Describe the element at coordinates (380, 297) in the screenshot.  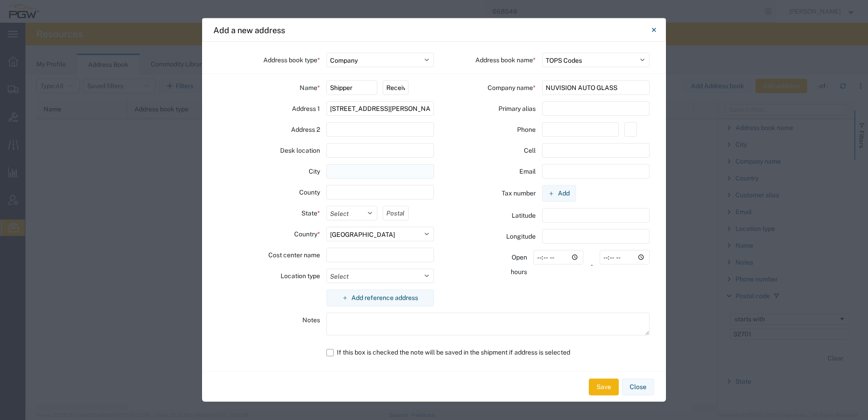
I see `button: Add reference address` at that location.